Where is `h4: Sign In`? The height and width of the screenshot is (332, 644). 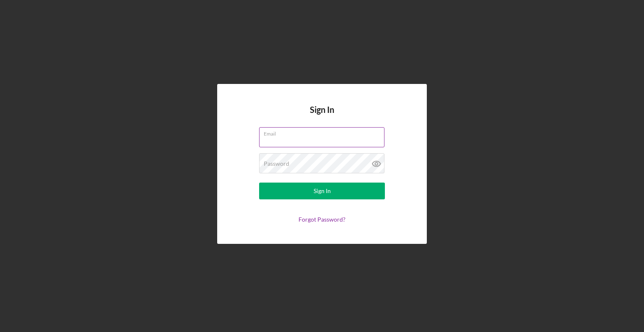 h4: Sign In is located at coordinates (322, 116).